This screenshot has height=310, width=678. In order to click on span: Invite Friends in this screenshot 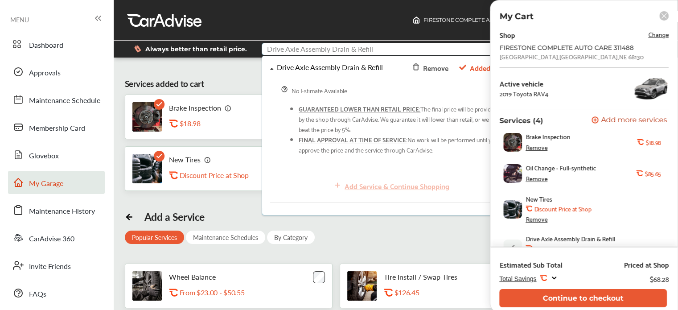, I will do `click(50, 266)`.